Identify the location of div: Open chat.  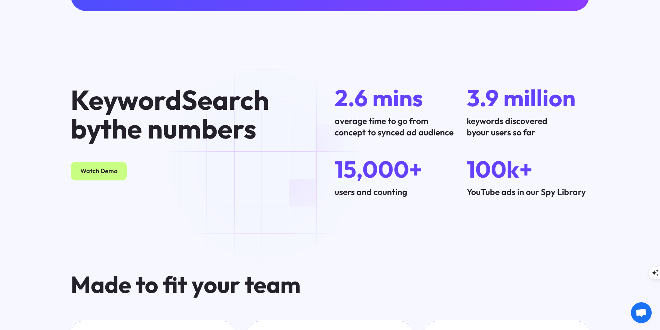
(641, 313).